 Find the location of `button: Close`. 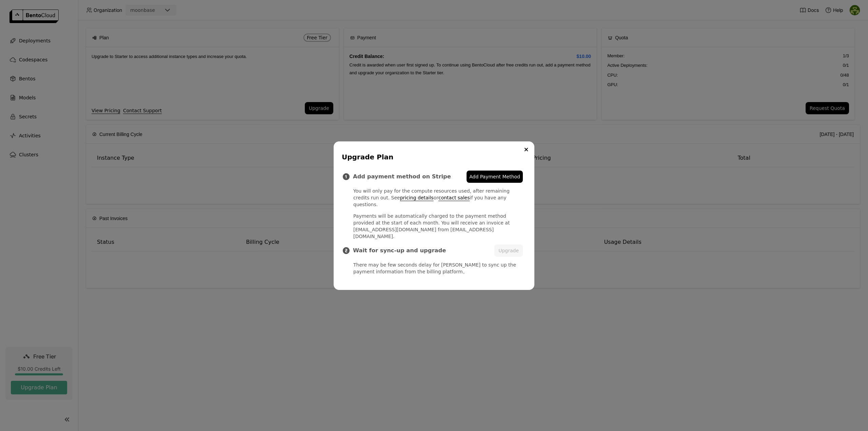

button: Close is located at coordinates (527, 150).